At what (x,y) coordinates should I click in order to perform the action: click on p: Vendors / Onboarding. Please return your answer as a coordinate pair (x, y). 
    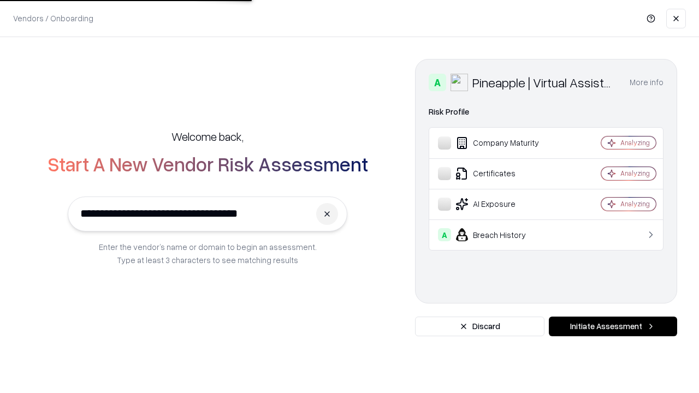
    Looking at the image, I should click on (53, 18).